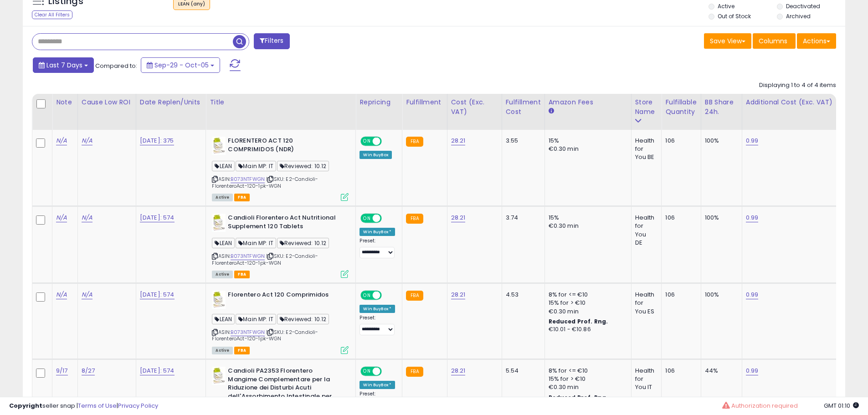 The image size is (868, 415). Describe the element at coordinates (52, 15) in the screenshot. I see `div: Clear All Filters` at that location.